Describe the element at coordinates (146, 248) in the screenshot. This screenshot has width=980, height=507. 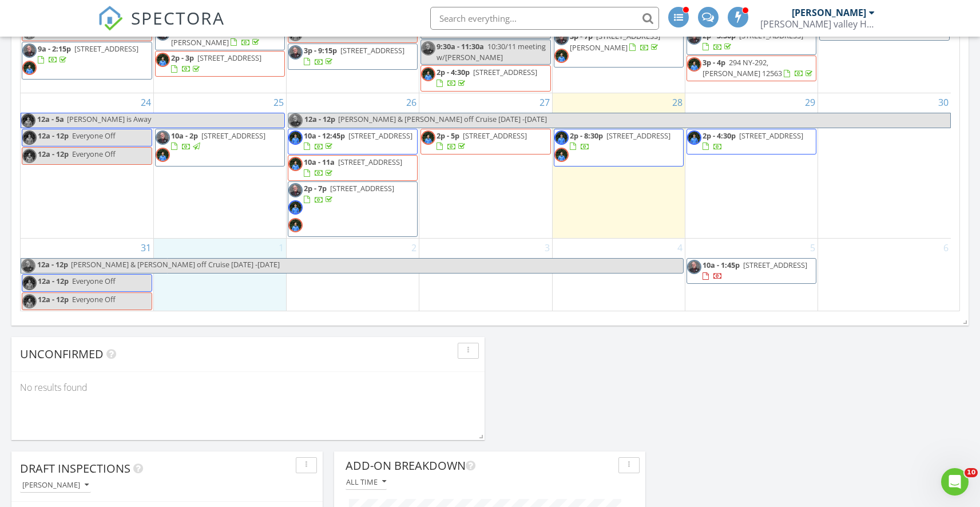
I see `a: Go to August 31, 2025` at that location.